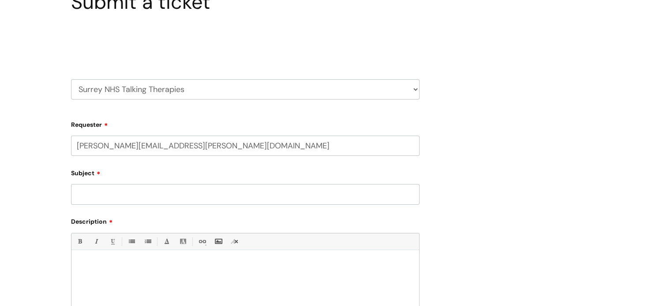  I want to click on label: Subject, so click(245, 172).